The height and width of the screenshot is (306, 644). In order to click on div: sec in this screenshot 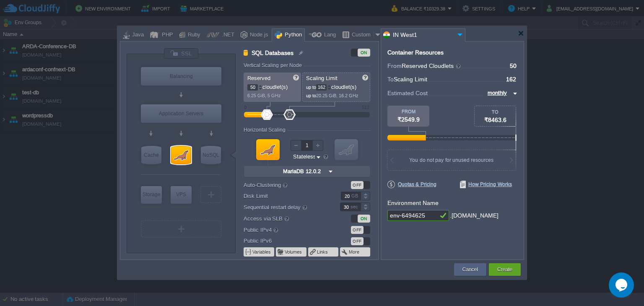, I will do `click(355, 207)`.